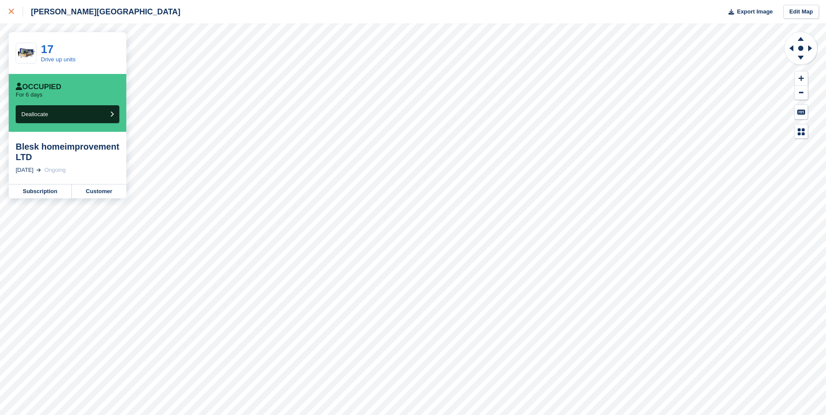 Image resolution: width=826 pixels, height=415 pixels. What do you see at coordinates (58, 59) in the screenshot?
I see `a: Drive up units` at bounding box center [58, 59].